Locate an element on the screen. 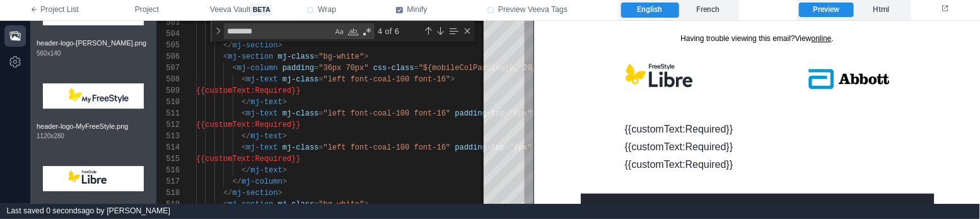 This screenshot has height=219, width=980. span: Project is located at coordinates (147, 10).